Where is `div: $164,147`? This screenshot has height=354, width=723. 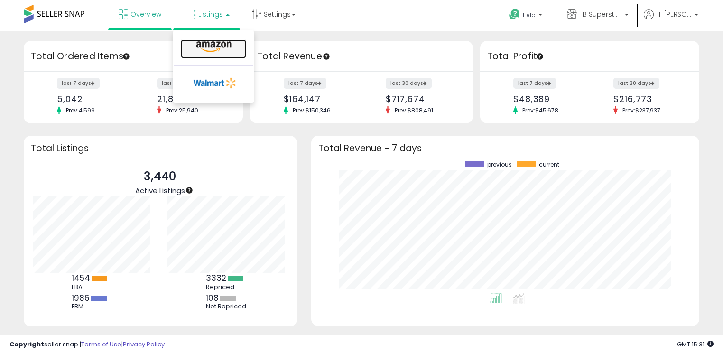 div: $164,147 is located at coordinates (319, 99).